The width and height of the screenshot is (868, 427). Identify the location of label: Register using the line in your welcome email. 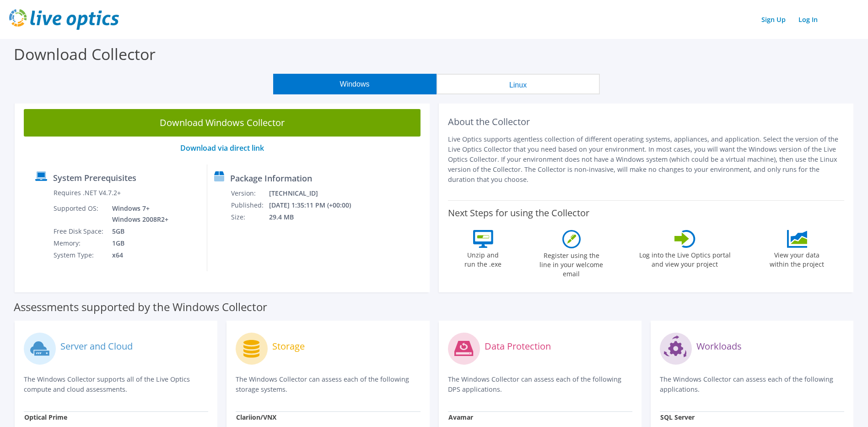
(572, 263).